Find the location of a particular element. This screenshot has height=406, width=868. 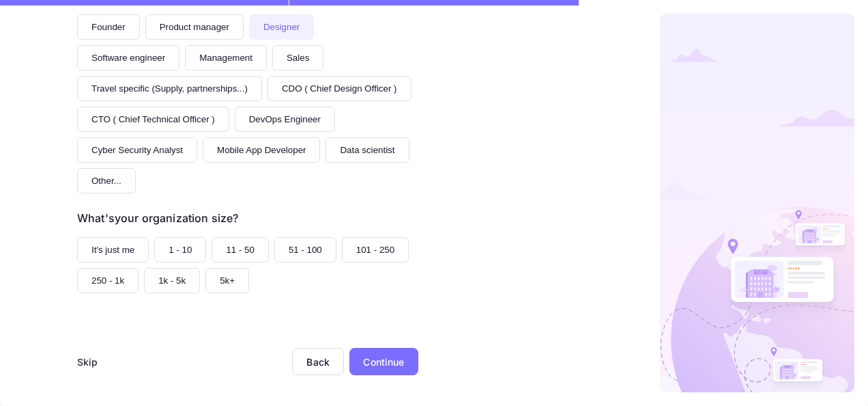

button: 1 - 10 is located at coordinates (180, 249).